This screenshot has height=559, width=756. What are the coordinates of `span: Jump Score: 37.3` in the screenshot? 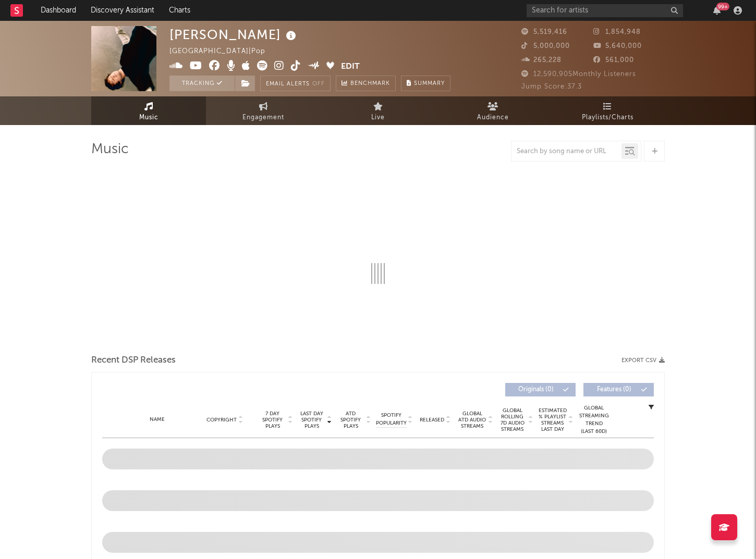 It's located at (552, 86).